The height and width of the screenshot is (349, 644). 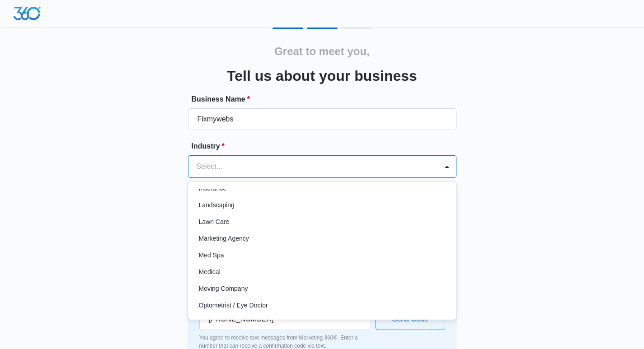 What do you see at coordinates (322, 119) in the screenshot?
I see `input: e.g. Jane's Plumbing` at bounding box center [322, 119].